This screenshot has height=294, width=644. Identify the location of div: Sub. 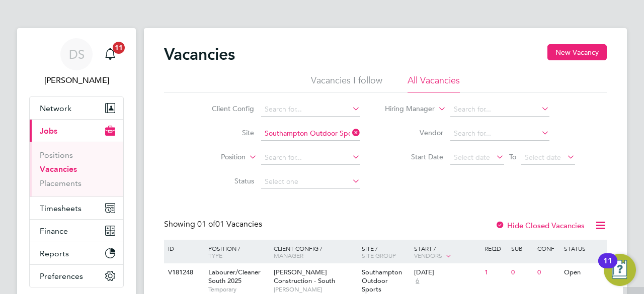
(522, 248).